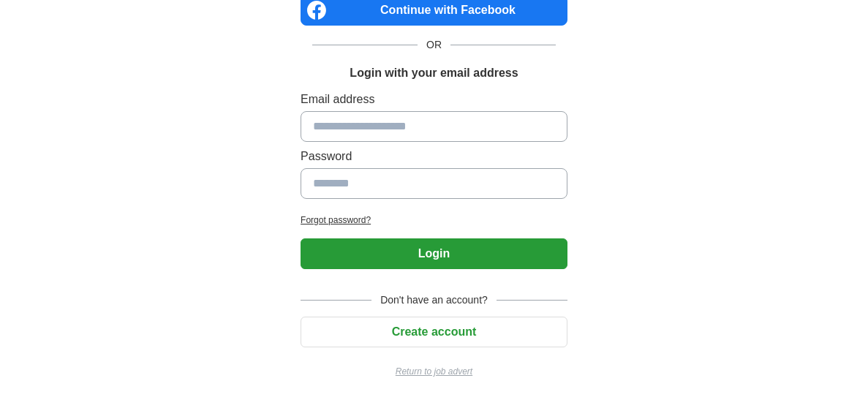 The image size is (868, 400). Describe the element at coordinates (434, 157) in the screenshot. I see `label: Password` at that location.